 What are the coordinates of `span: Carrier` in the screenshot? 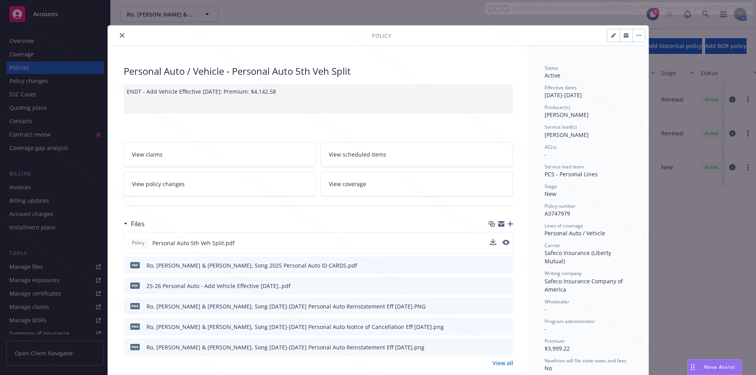 It's located at (552, 245).